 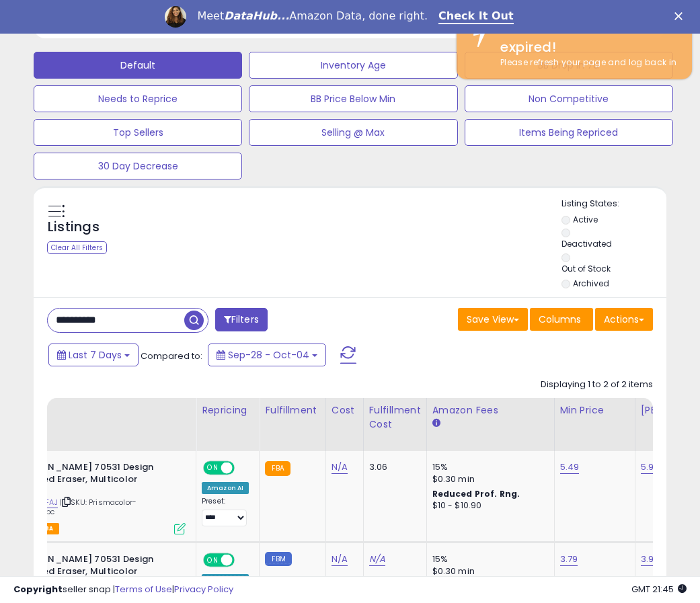 I want to click on a: Privacy Policy, so click(x=203, y=589).